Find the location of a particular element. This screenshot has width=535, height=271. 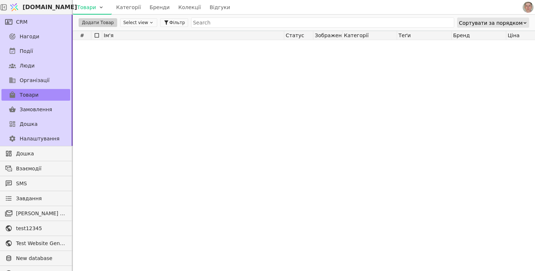

a: Нагоди is located at coordinates (36, 36).